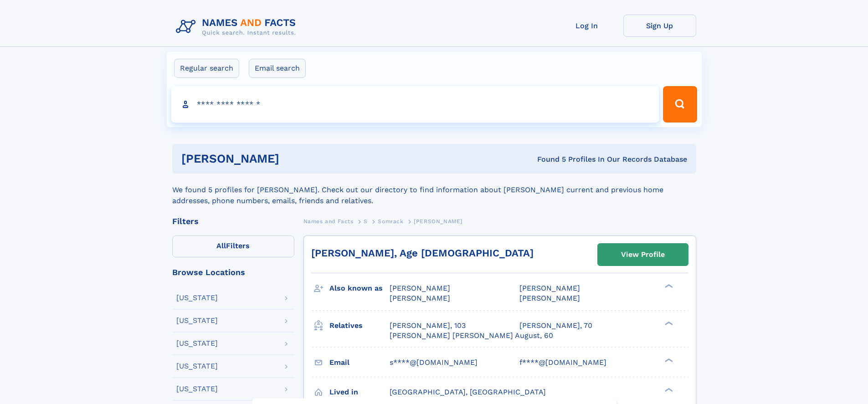 This screenshot has width=868, height=404. Describe the element at coordinates (329, 221) in the screenshot. I see `a: Names and Facts` at that location.